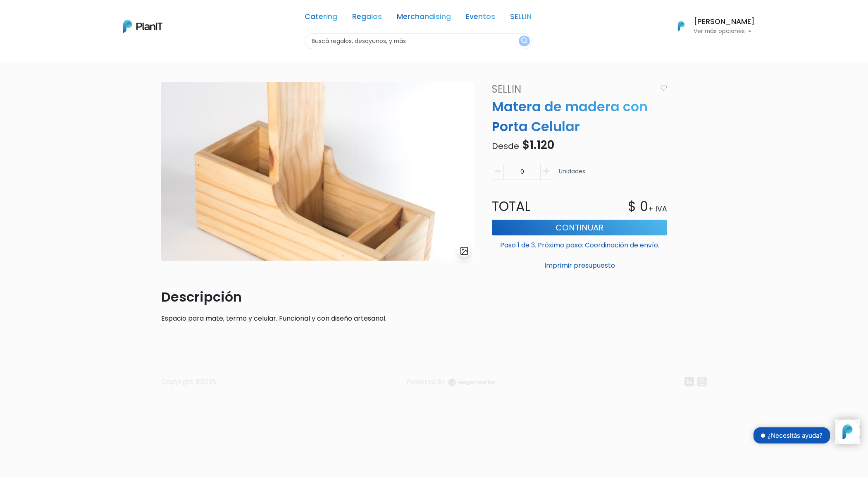 Image resolution: width=868 pixels, height=477 pixels. I want to click on div: ¿Necesitás ayuda?, so click(81, 16).